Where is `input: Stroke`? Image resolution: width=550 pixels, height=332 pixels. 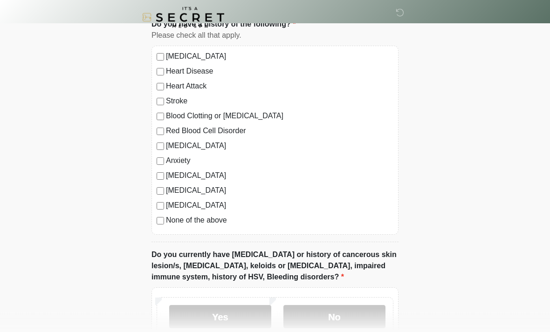 input: Stroke is located at coordinates (160, 102).